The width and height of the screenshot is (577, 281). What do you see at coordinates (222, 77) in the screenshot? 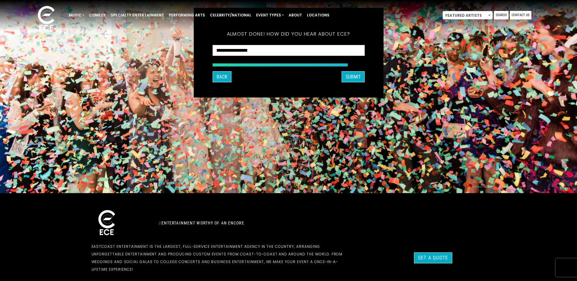
I see `button: Back` at bounding box center [222, 77].